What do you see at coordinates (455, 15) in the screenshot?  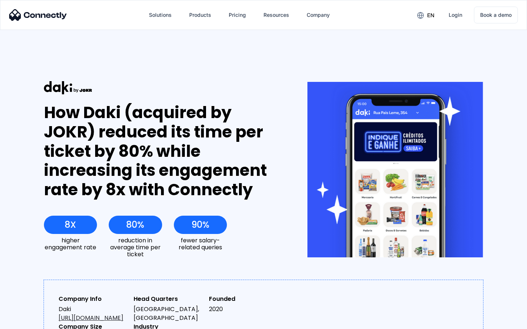 I see `a: Login` at bounding box center [455, 15].